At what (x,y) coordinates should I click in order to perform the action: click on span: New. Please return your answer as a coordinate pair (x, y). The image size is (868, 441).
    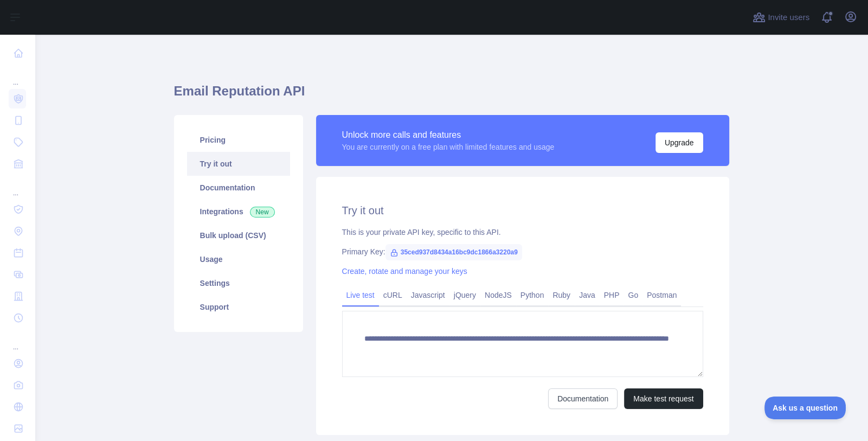
    Looking at the image, I should click on (262, 212).